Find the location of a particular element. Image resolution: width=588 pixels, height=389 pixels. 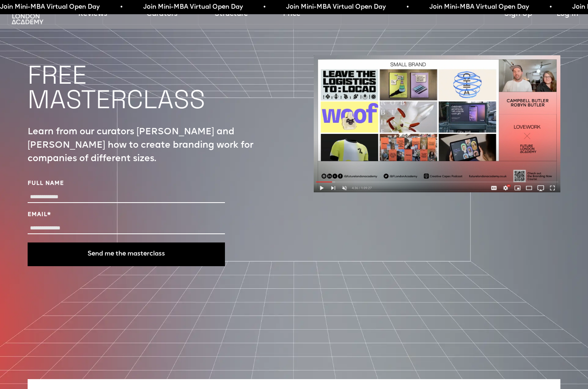

a: Sign Up is located at coordinates (518, 14).